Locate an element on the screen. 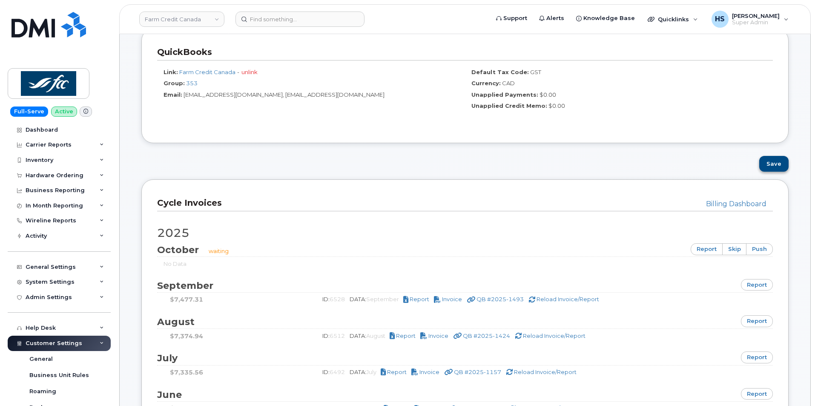 This screenshot has height=406, width=815. a: QB #2025-1424 is located at coordinates (482, 336).